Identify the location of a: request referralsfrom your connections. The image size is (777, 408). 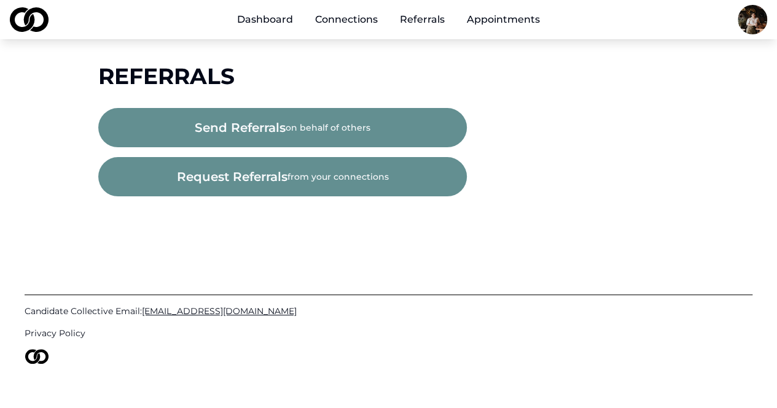
(282, 177).